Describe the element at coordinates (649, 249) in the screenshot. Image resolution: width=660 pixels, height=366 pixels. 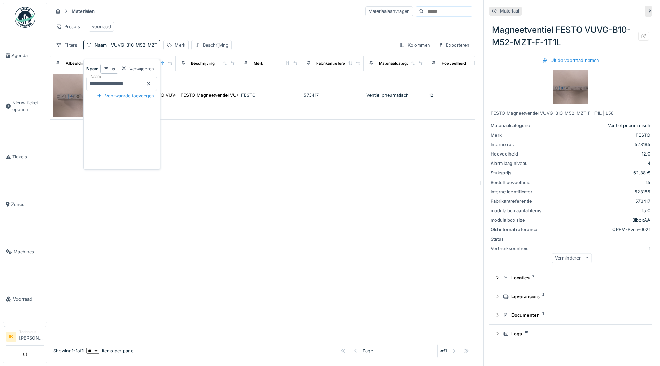
I see `div: 1` at that location.